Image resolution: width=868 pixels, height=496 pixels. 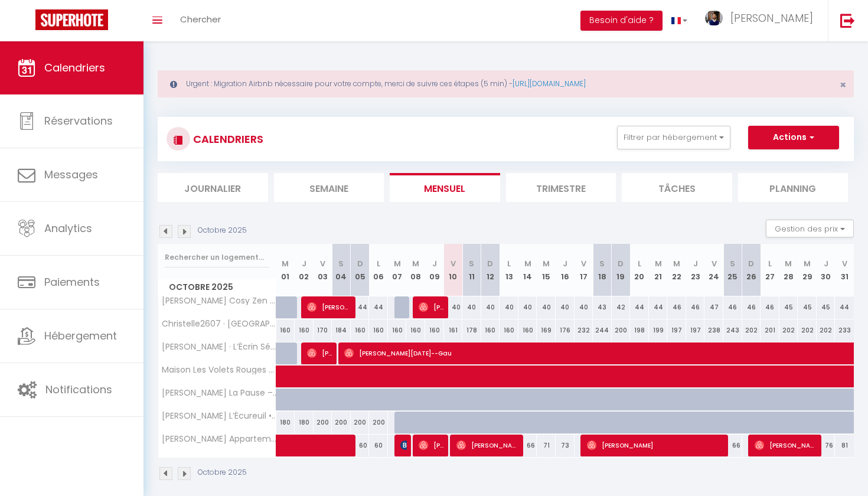 I want to click on div: 197, so click(x=696, y=330).